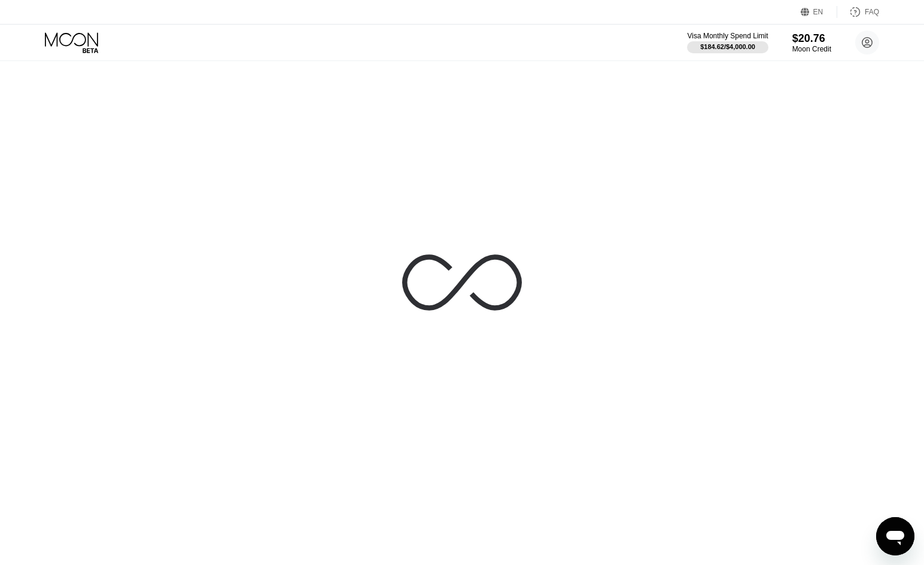 The image size is (924, 565). Describe the element at coordinates (818, 12) in the screenshot. I see `div: EN` at that location.